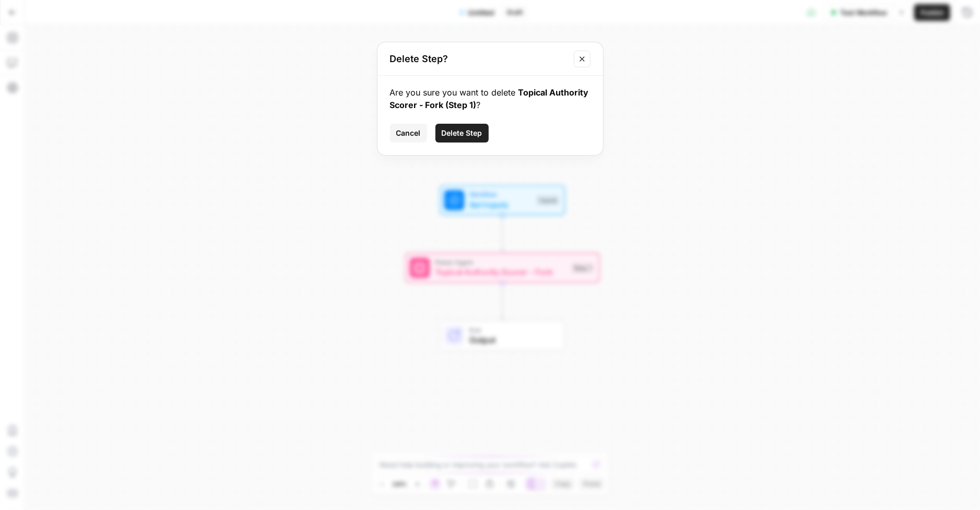  Describe the element at coordinates (490, 98) in the screenshot. I see `div: Are you sure you want to delete ?` at that location.